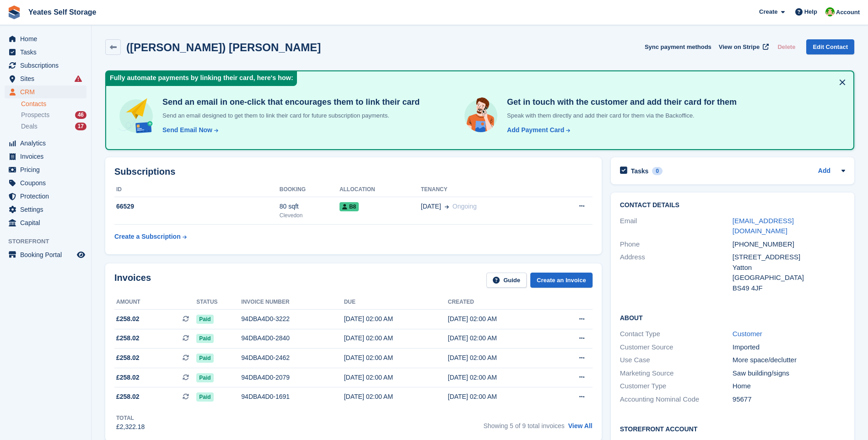 This screenshot has height=440, width=868. I want to click on a: View All, so click(580, 425).